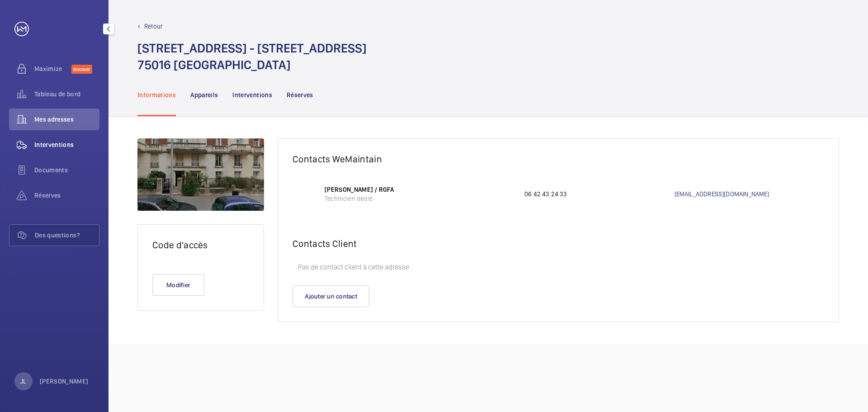  I want to click on p: Retour, so click(154, 26).